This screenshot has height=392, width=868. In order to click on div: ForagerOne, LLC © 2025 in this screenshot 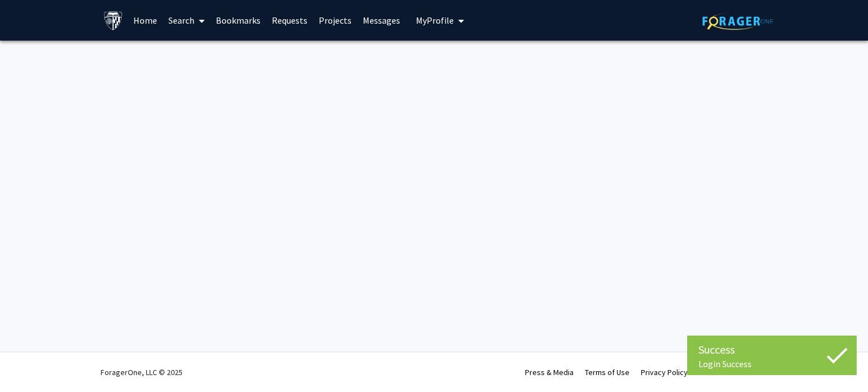, I will do `click(141, 373)`.